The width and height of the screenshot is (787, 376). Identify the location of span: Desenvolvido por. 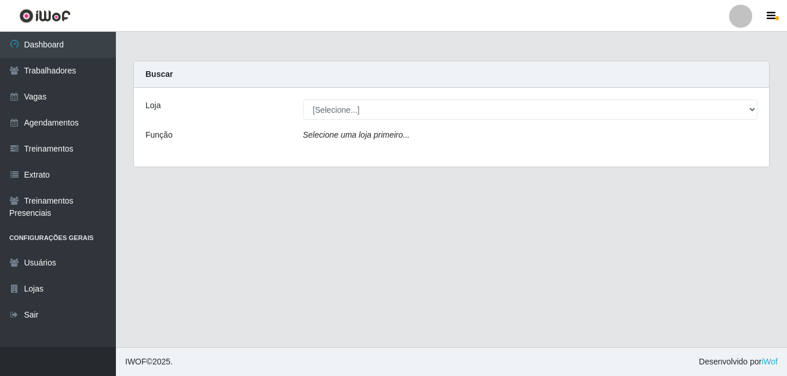
(738, 362).